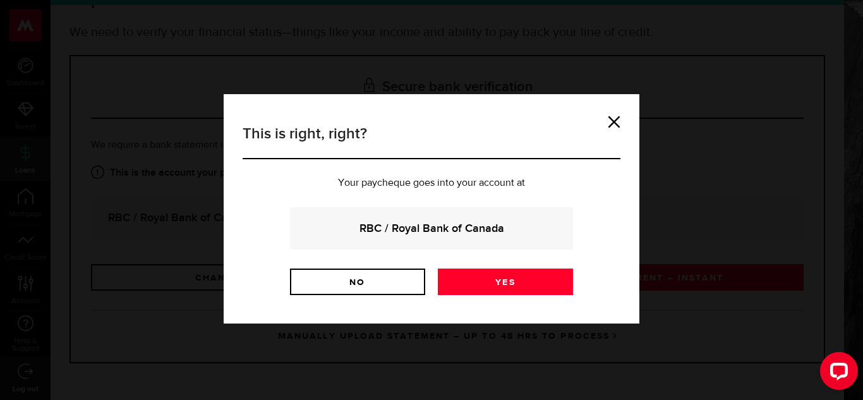  What do you see at coordinates (431, 228) in the screenshot?
I see `strong: RBC / Royal Bank of Canada` at bounding box center [431, 228].